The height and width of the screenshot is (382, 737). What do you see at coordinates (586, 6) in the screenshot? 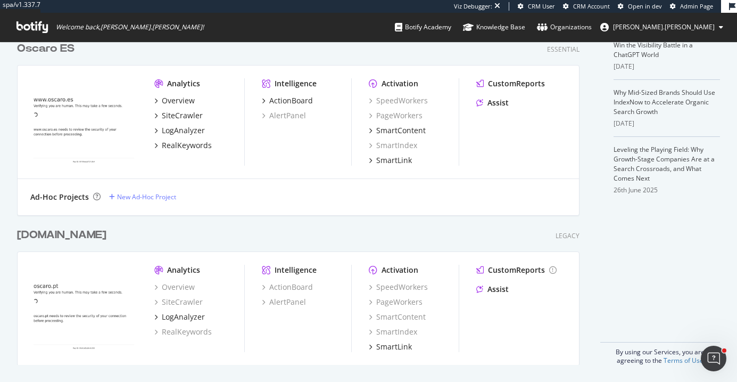
I see `a: CRM Account` at bounding box center [586, 6].